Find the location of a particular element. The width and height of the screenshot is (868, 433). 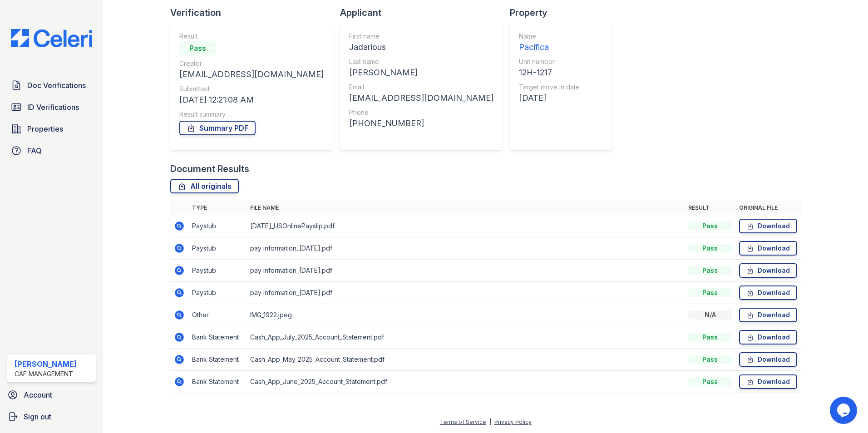

span: Sign out is located at coordinates (37, 417).